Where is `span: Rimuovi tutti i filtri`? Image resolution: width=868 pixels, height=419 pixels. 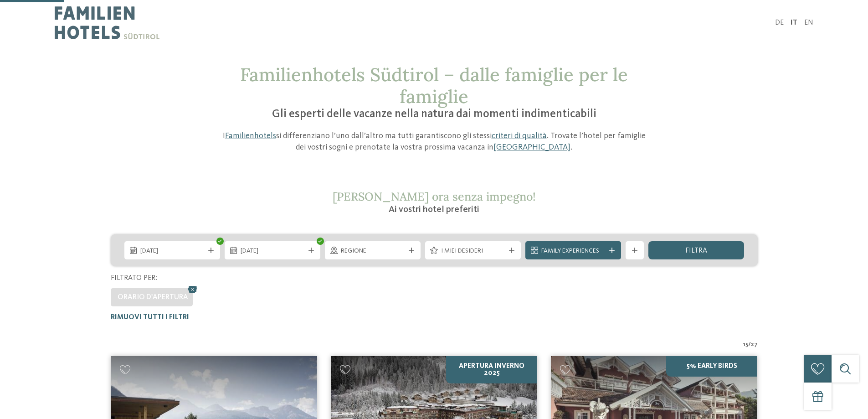 span: Rimuovi tutti i filtri is located at coordinates (150, 317).